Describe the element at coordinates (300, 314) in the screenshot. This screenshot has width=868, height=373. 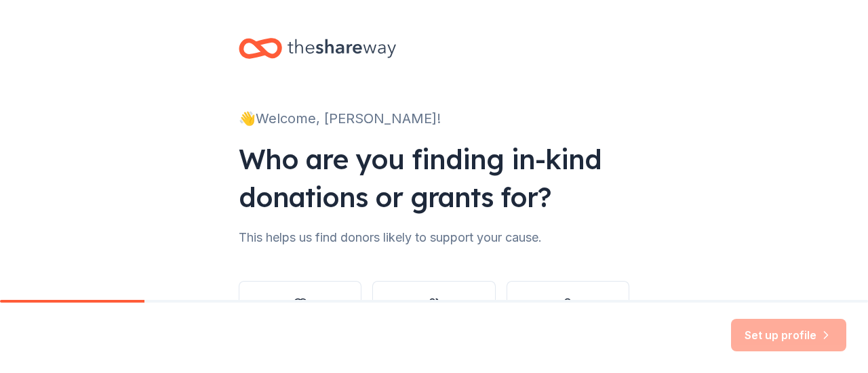
I see `button: Nonprofit` at that location.